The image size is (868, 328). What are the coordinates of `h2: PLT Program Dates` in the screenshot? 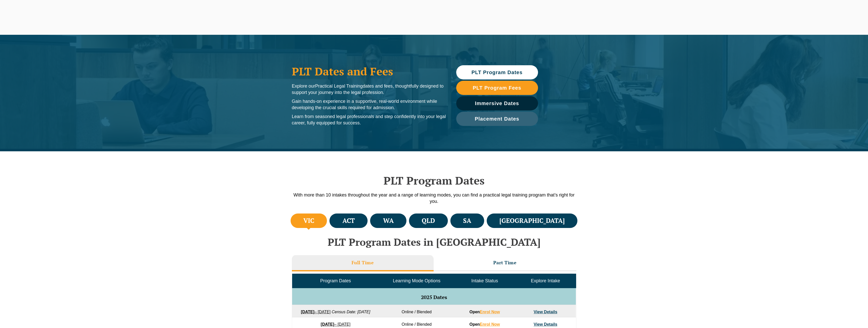 It's located at (434, 181).